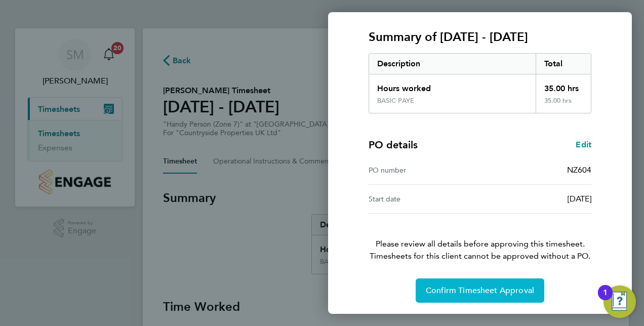  What do you see at coordinates (452, 86) in the screenshot?
I see `div: Hours worked` at bounding box center [452, 86].